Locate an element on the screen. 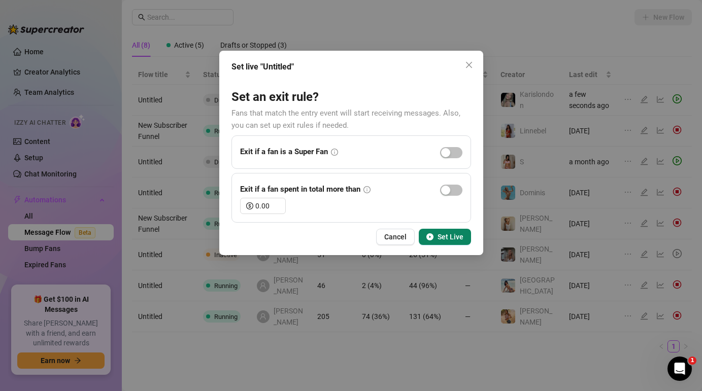  span: Set Live is located at coordinates (450, 237).